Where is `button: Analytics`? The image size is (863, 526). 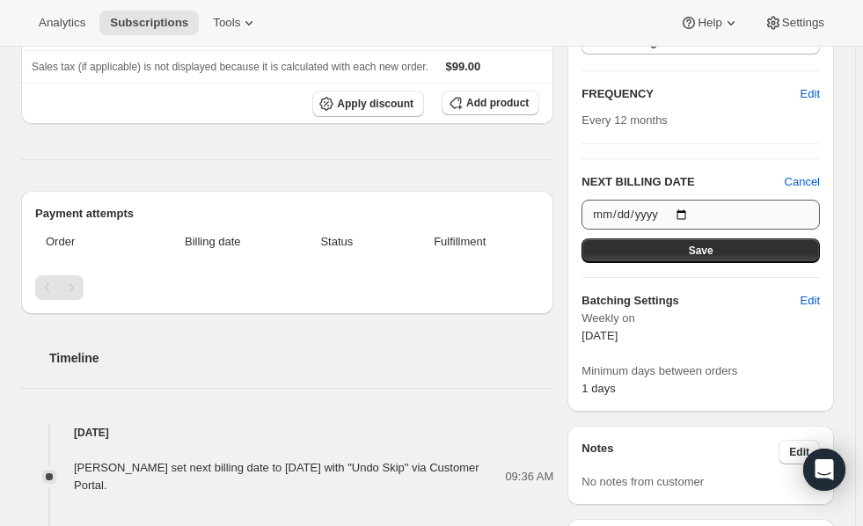
button: Analytics is located at coordinates (62, 23).